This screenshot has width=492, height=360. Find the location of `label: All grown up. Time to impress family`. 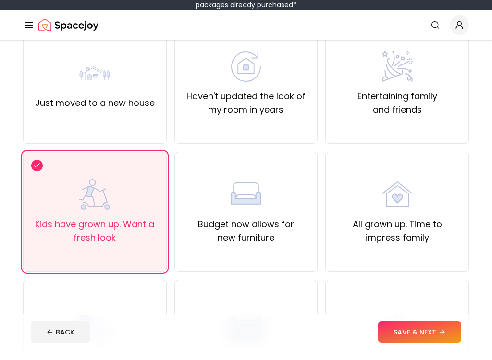

label: All grown up. Time to impress family is located at coordinates (397, 240).